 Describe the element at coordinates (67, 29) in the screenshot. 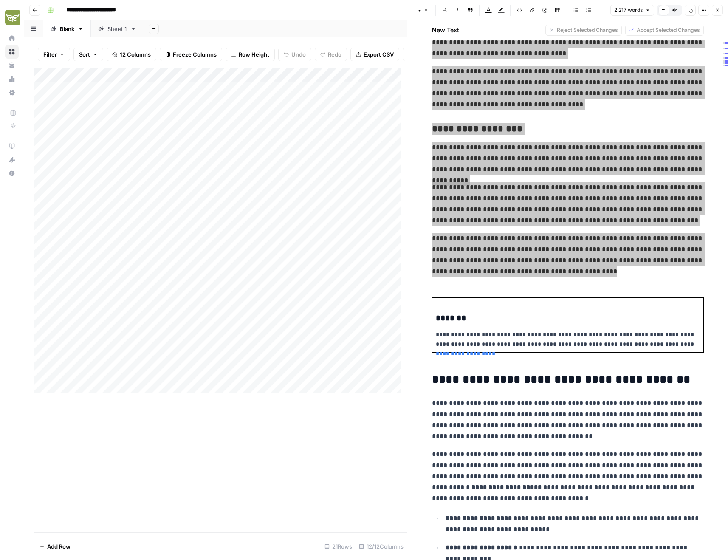

I see `a: Blank` at that location.